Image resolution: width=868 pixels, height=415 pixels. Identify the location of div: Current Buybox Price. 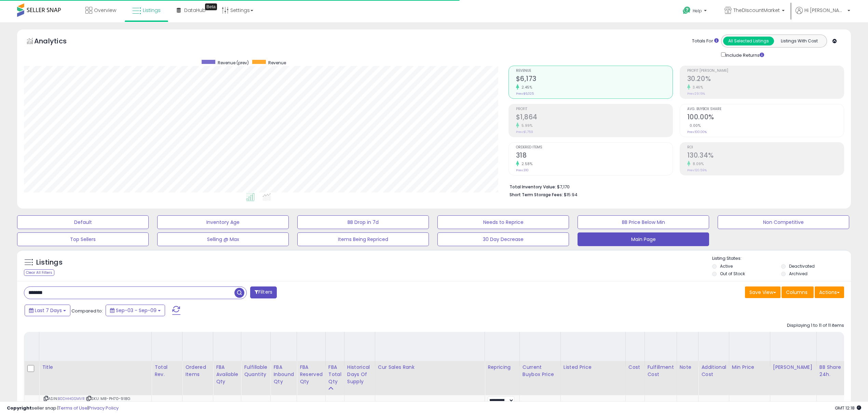
(540, 371).